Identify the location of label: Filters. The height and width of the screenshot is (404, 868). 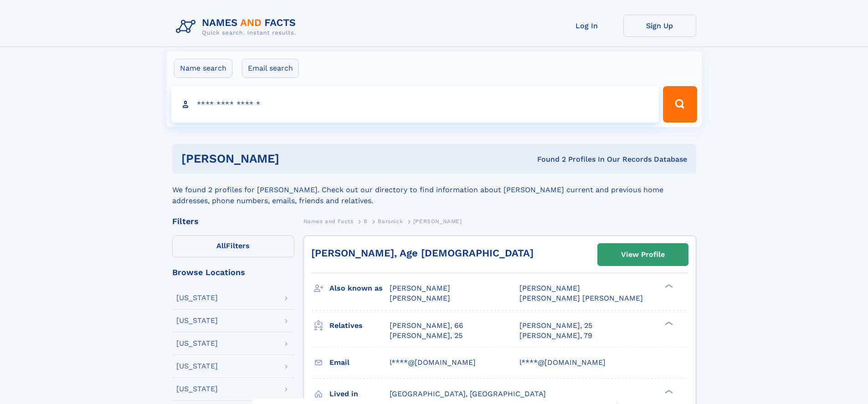
(233, 247).